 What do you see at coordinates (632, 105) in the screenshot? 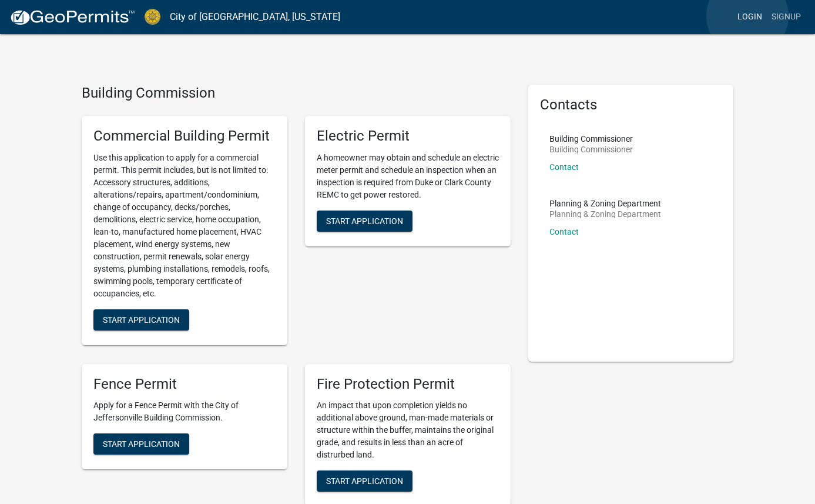
I see `h5: Contacts` at bounding box center [632, 105].